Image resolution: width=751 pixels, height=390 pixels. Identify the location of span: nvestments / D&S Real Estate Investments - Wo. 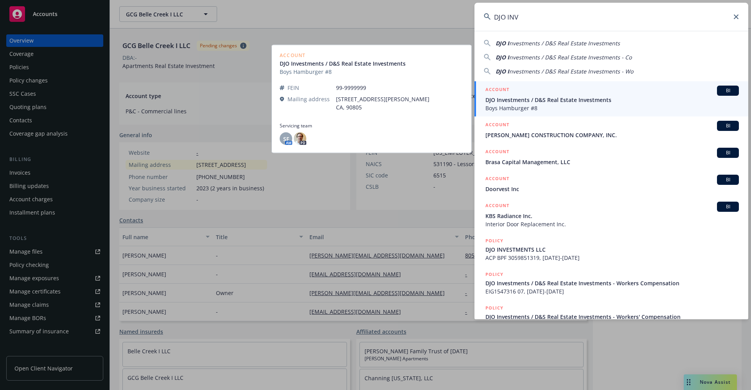
(571, 71).